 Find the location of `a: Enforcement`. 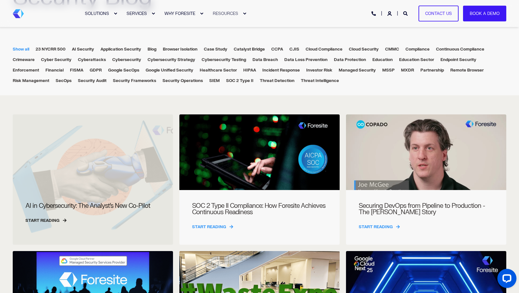

a: Enforcement is located at coordinates (26, 70).